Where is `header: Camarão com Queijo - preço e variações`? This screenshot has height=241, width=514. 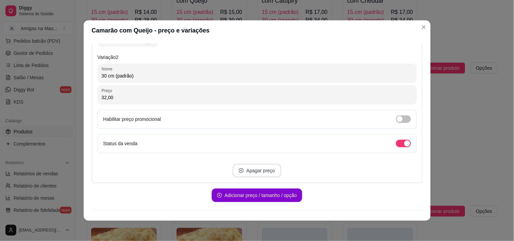 header: Camarão com Queijo - preço e variações is located at coordinates (257, 30).